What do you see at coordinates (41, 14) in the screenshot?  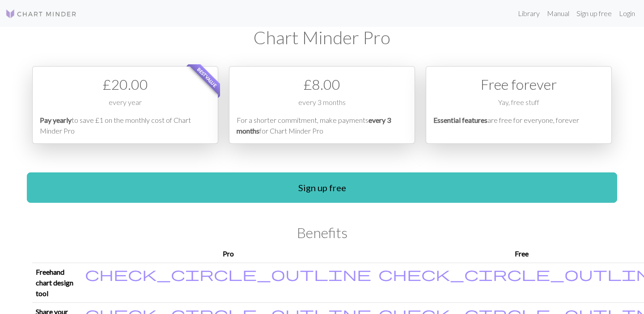 I see `img: Logo` at bounding box center [41, 14].